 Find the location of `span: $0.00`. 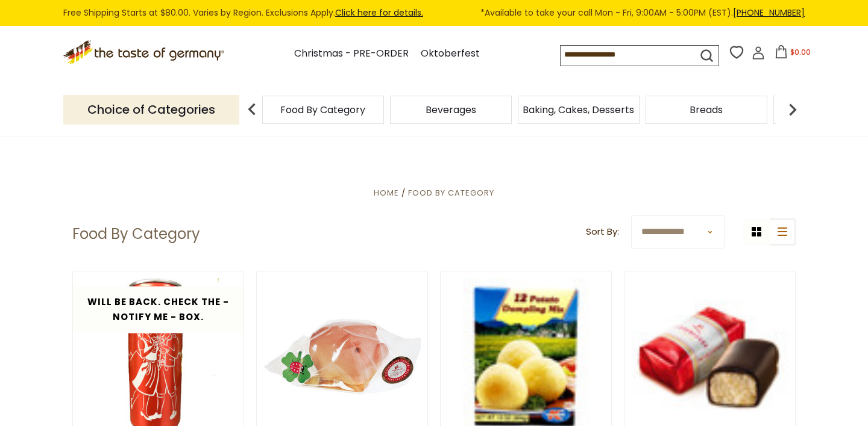

span: $0.00 is located at coordinates (800, 52).